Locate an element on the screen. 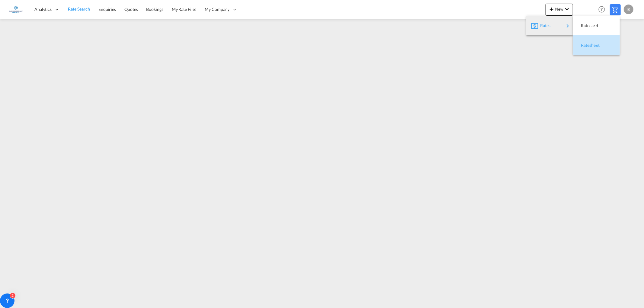  div: Ratesheet is located at coordinates (596, 45).